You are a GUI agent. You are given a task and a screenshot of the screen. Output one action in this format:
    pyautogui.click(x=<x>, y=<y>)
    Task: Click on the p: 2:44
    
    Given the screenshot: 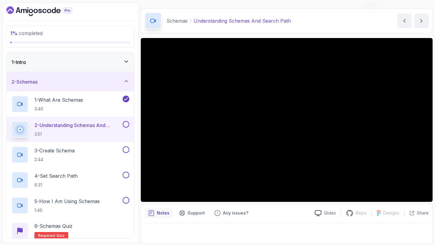 What is the action you would take?
    pyautogui.click(x=54, y=160)
    